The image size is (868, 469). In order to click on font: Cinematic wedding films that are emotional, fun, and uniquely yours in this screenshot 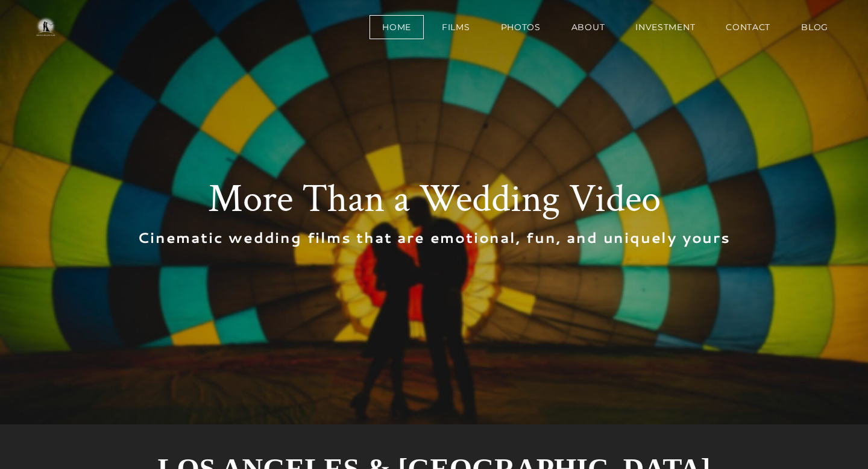, I will do `click(434, 237)`.